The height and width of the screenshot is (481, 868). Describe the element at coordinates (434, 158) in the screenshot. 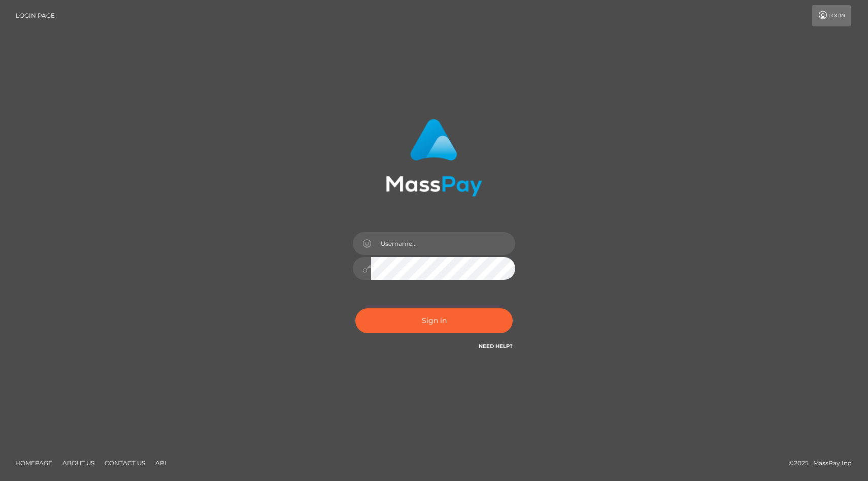

I see `img: MassPay Login` at that location.